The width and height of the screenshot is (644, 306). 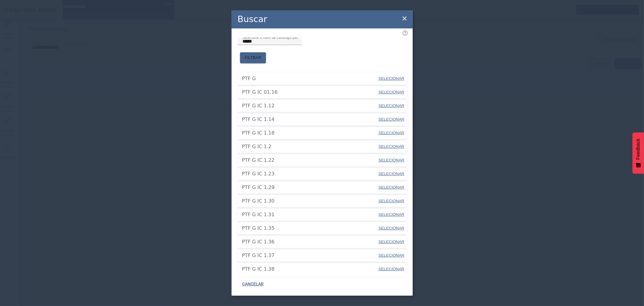 What do you see at coordinates (638, 149) in the screenshot?
I see `span: Feedback` at bounding box center [638, 149].